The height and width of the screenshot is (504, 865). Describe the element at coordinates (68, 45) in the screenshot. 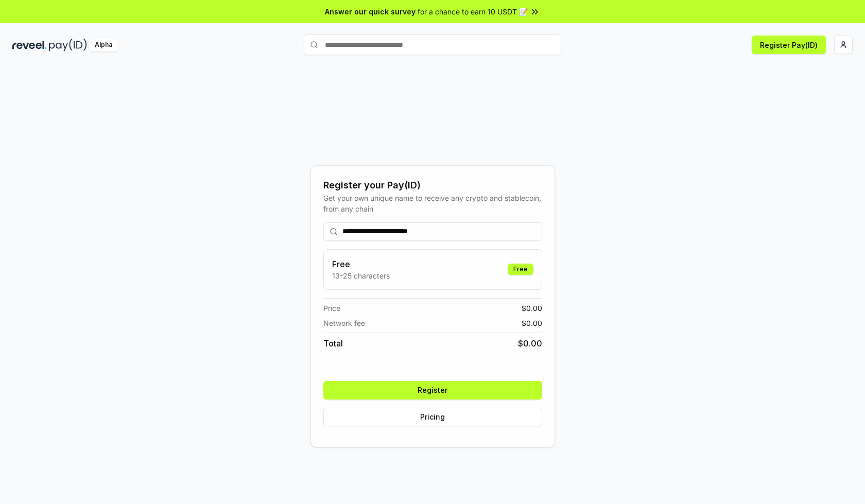

I see `img: pay_id` at that location.